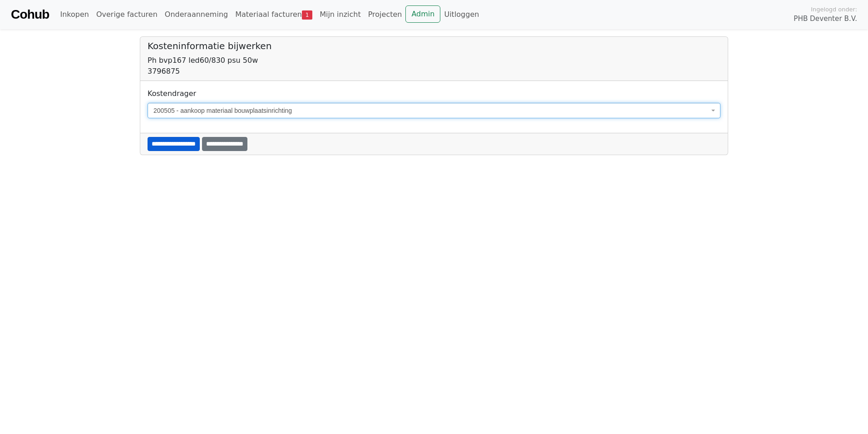 The width and height of the screenshot is (868, 434). Describe the element at coordinates (434, 60) in the screenshot. I see `div: Ph bvp167 led60/830 psu 50w` at that location.